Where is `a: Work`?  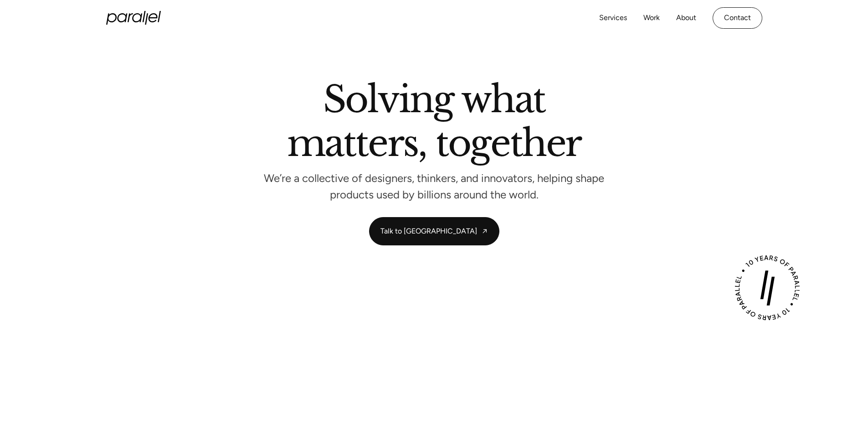
a: Work is located at coordinates (652, 18).